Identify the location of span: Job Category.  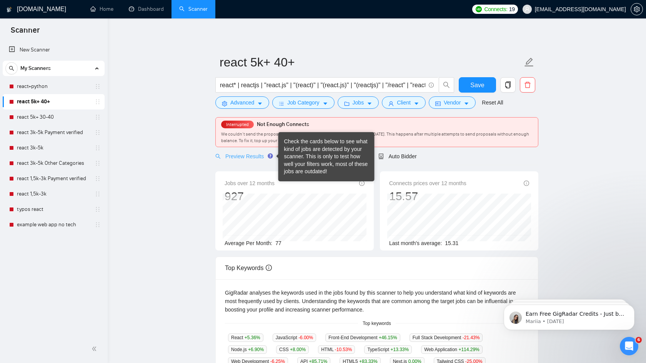
(303, 103).